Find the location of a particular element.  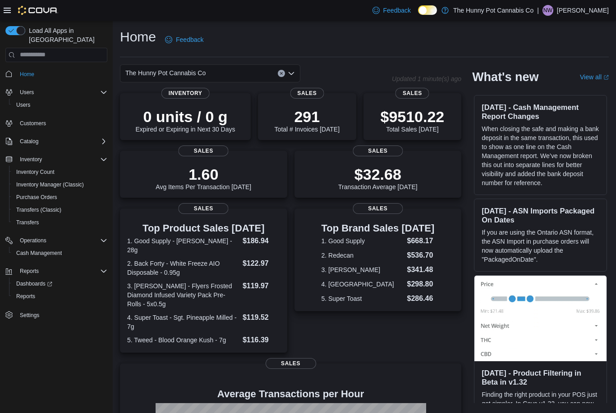

span: Dashboards is located at coordinates (60, 284).